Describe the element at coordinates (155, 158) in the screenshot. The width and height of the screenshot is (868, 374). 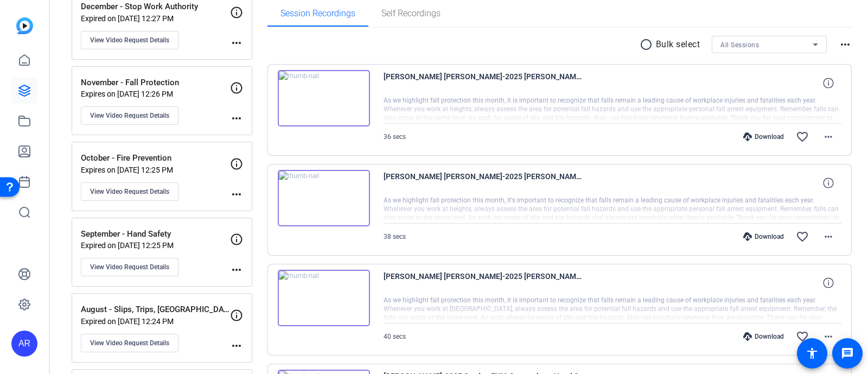
I see `p: October - Fire Prevention` at that location.